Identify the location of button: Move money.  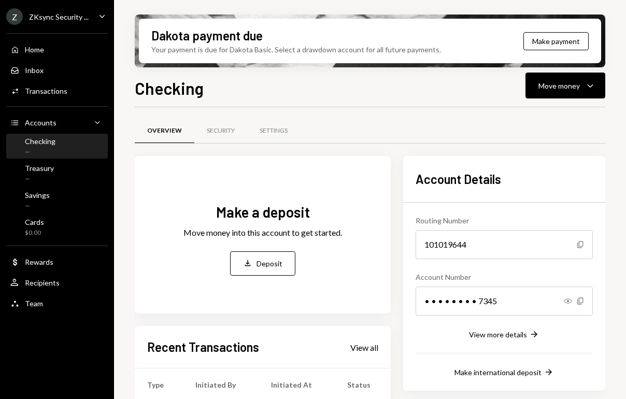
(565, 86).